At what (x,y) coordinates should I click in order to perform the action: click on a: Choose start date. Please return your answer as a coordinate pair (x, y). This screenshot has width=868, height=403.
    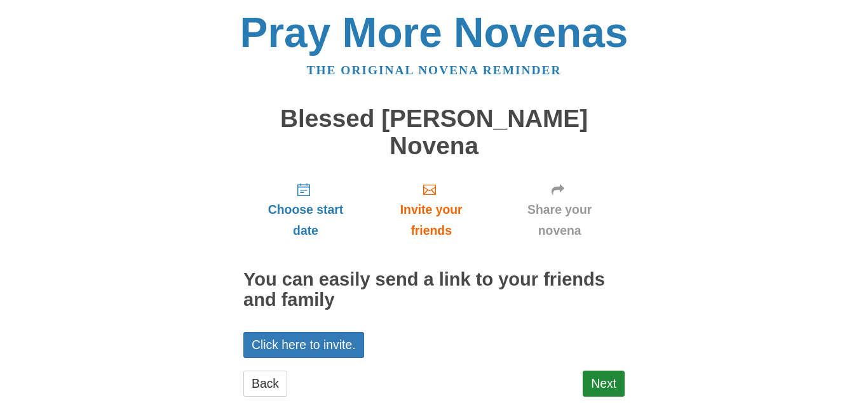
    Looking at the image, I should click on (306, 209).